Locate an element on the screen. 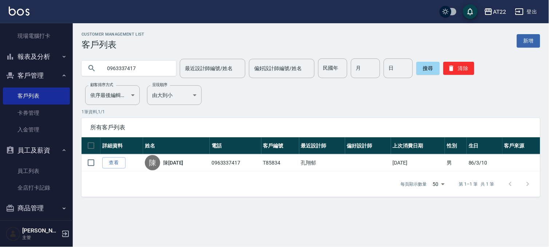 Image resolution: width=549 pixels, height=247 pixels. div: 50 is located at coordinates (439, 185).